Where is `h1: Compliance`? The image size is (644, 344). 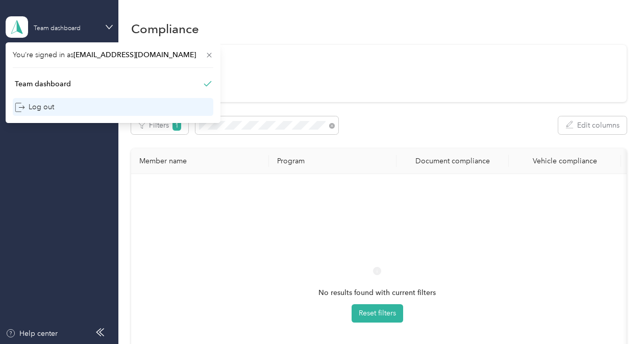
h1: Compliance is located at coordinates (164, 29).